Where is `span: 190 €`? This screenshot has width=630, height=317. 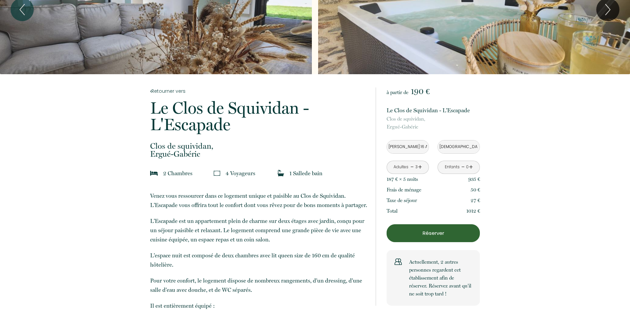
span: 190 € is located at coordinates (420, 91).